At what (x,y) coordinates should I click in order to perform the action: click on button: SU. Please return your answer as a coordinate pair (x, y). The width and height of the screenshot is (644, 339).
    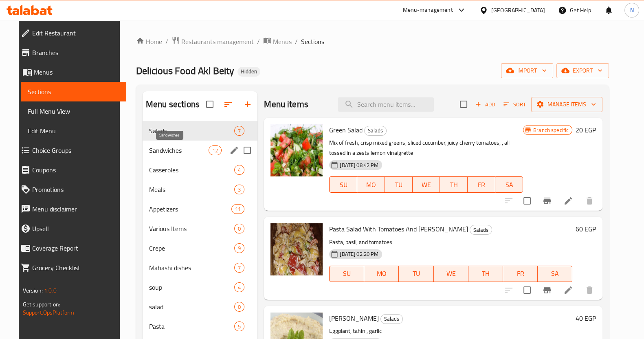
    Looking at the image, I should click on (347, 274).